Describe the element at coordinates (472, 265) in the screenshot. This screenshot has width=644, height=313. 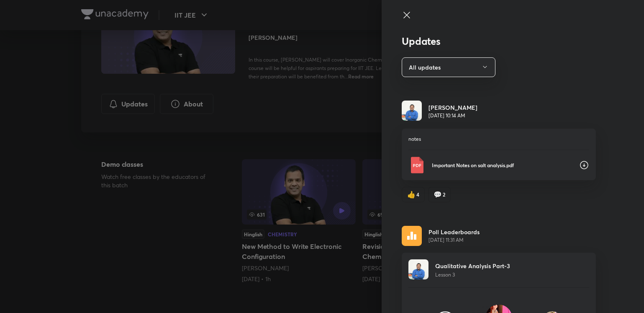
I see `p: Qualitative Analysis Part-3` at that location.